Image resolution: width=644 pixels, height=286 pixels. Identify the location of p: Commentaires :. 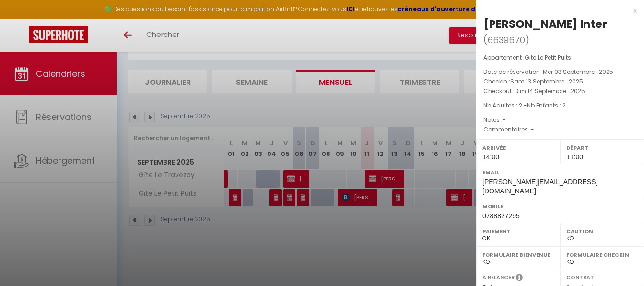
(560, 129).